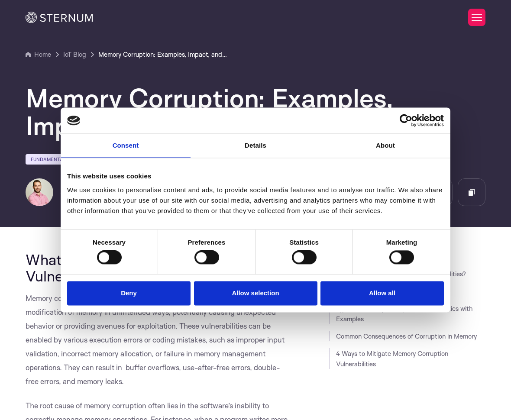 The width and height of the screenshot is (511, 420). Describe the element at coordinates (92, 183) in the screenshot. I see `h6: Lian Granot` at that location.